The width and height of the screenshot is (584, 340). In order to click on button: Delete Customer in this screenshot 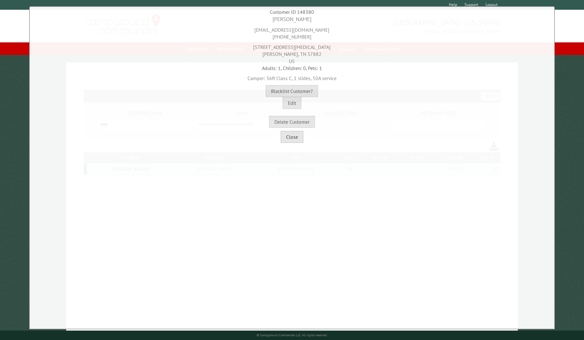, I will do `click(292, 122)`.